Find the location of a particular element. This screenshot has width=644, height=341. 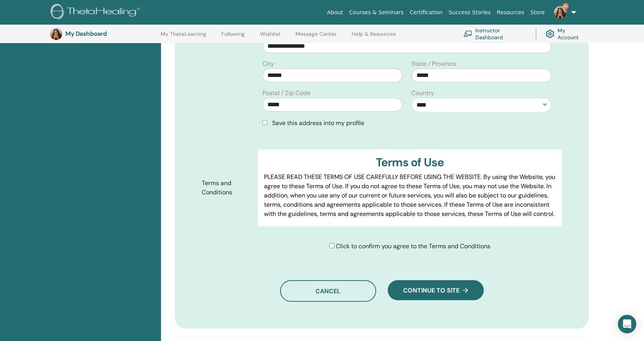

img: logo.png is located at coordinates (97, 12).